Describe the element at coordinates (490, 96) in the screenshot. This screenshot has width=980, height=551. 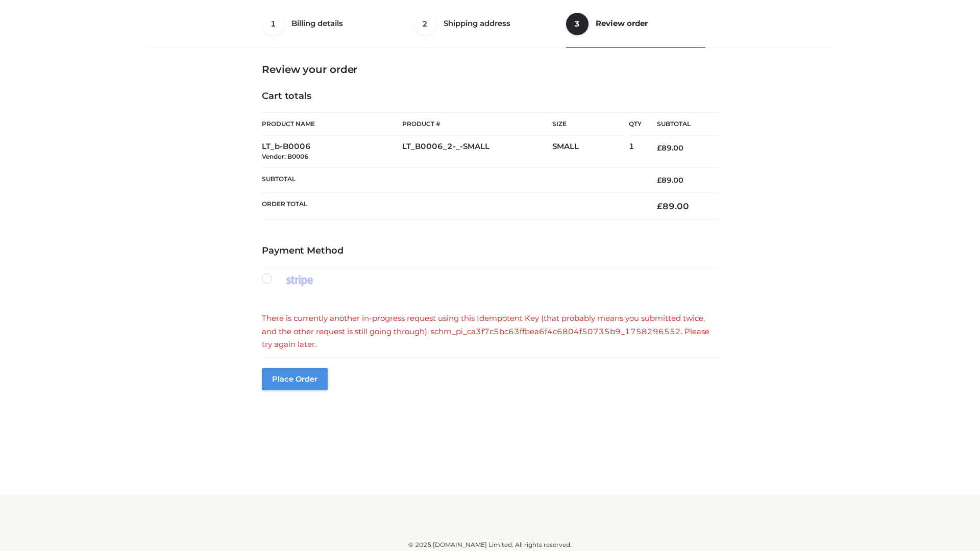
I see `h4: Cart totals` at that location.